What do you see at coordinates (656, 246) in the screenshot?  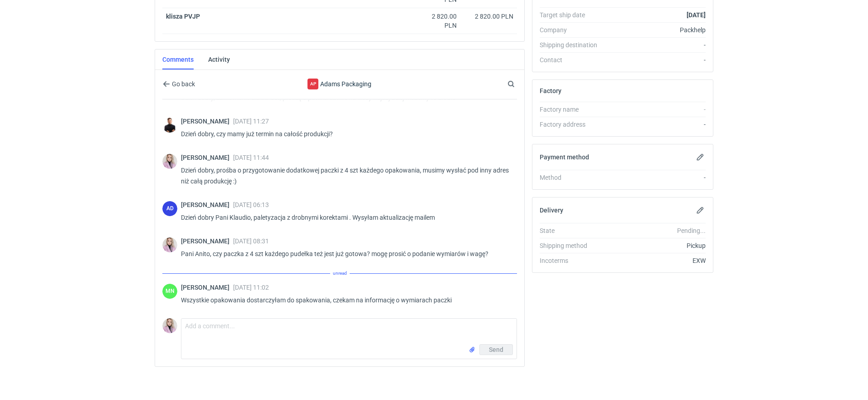 I see `div: Pickup` at bounding box center [656, 246].